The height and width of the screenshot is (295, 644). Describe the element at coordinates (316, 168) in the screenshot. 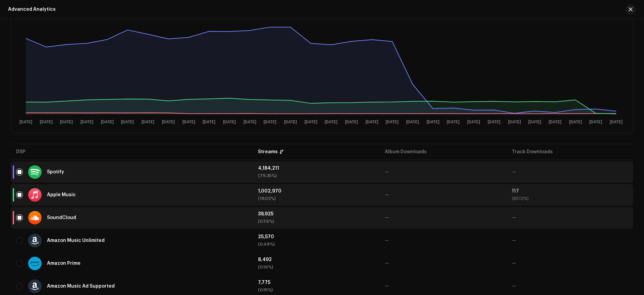

I see `div: 4,184,211` at that location.